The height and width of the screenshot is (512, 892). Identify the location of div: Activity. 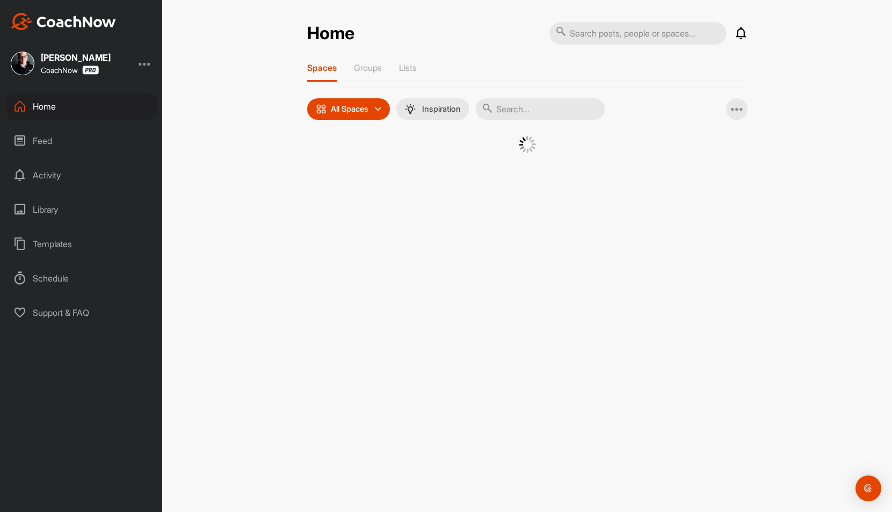
(82, 175).